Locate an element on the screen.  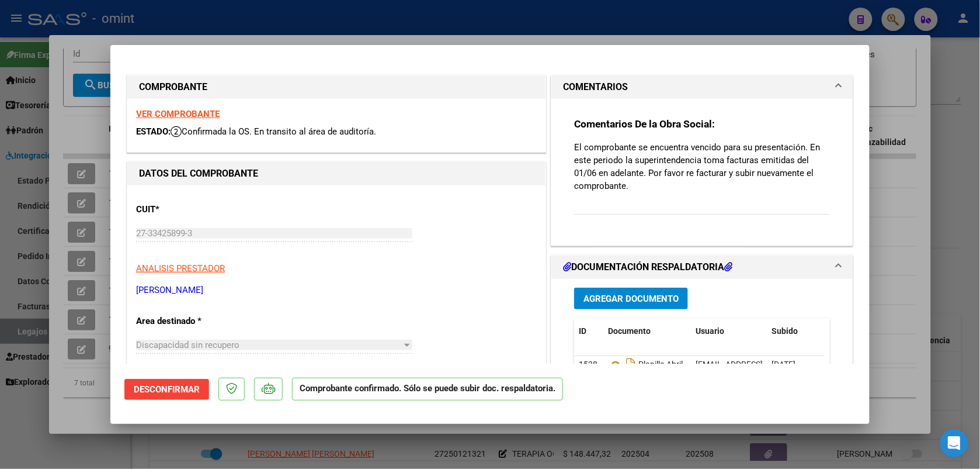
span: Usuario is located at coordinates (709, 331).